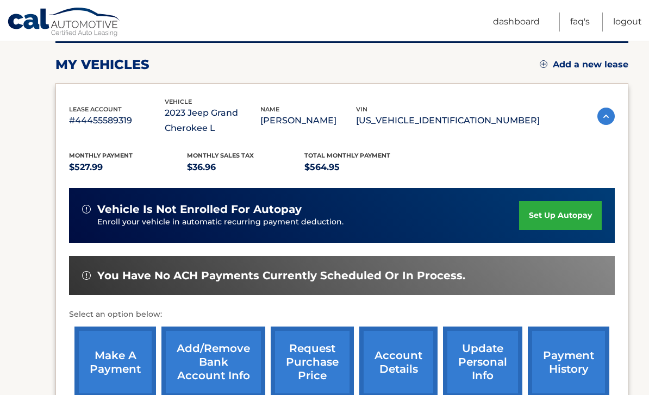 This screenshot has width=649, height=395. What do you see at coordinates (178, 102) in the screenshot?
I see `span: vehicle` at bounding box center [178, 102].